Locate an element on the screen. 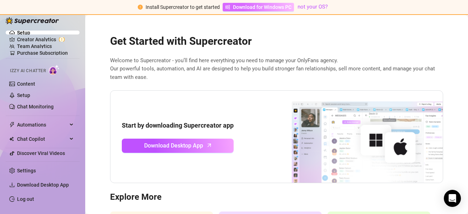 Image resolution: width=468 pixels, height=214 pixels. span: Install Supercreator to get started is located at coordinates (182, 7).